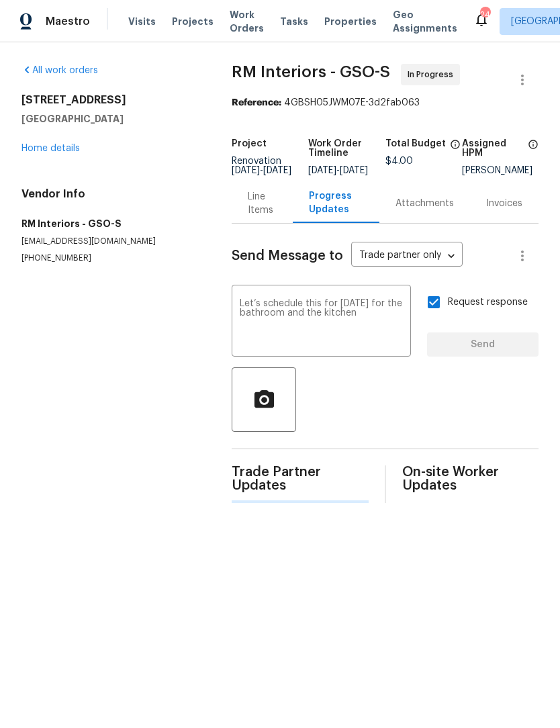  I want to click on h5: Work Order Timeline, so click(347, 148).